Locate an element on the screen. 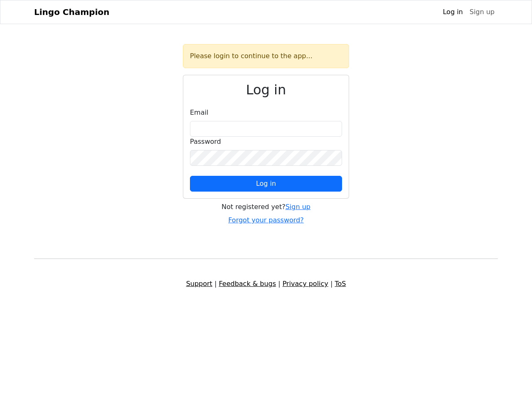 Image resolution: width=532 pixels, height=399 pixels. div: Not registered yet? is located at coordinates (266, 207).